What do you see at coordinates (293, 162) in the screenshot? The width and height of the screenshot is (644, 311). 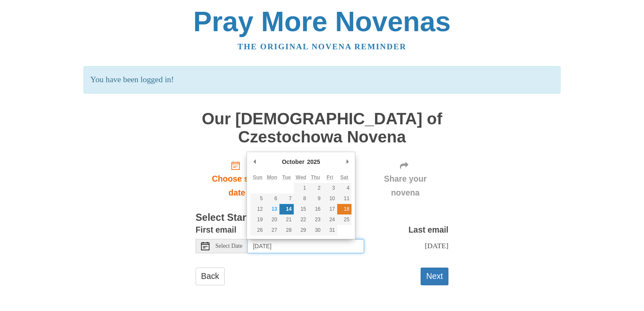 I see `div: October` at bounding box center [293, 162].